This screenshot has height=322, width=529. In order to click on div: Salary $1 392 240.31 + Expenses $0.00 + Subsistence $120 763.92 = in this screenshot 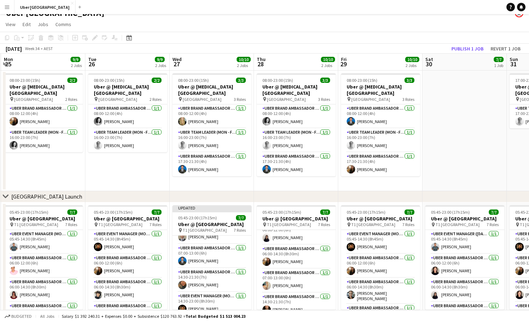, I will do `click(153, 316)`.